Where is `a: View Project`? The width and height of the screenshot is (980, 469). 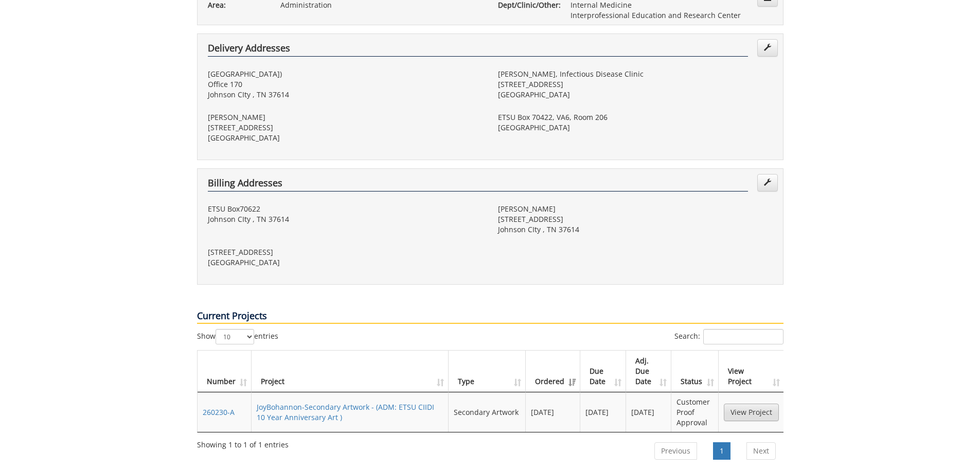
a: View Project is located at coordinates (751, 413).